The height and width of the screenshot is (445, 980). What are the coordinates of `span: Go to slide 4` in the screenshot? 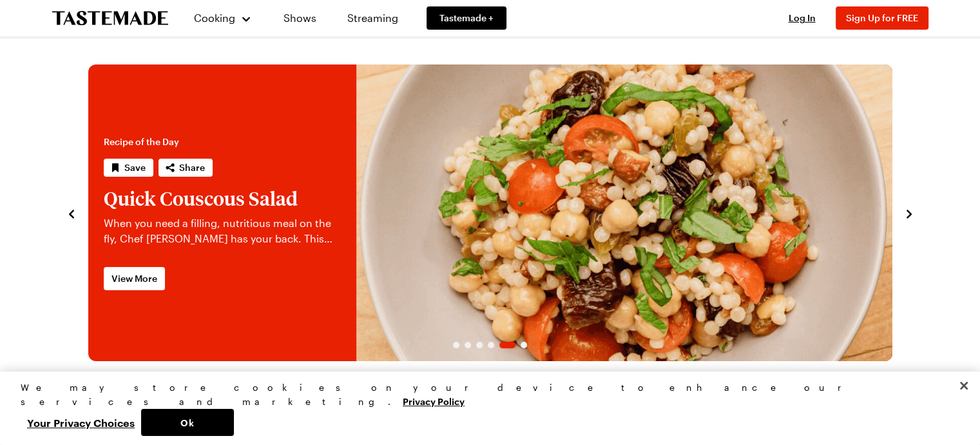 It's located at (491, 345).